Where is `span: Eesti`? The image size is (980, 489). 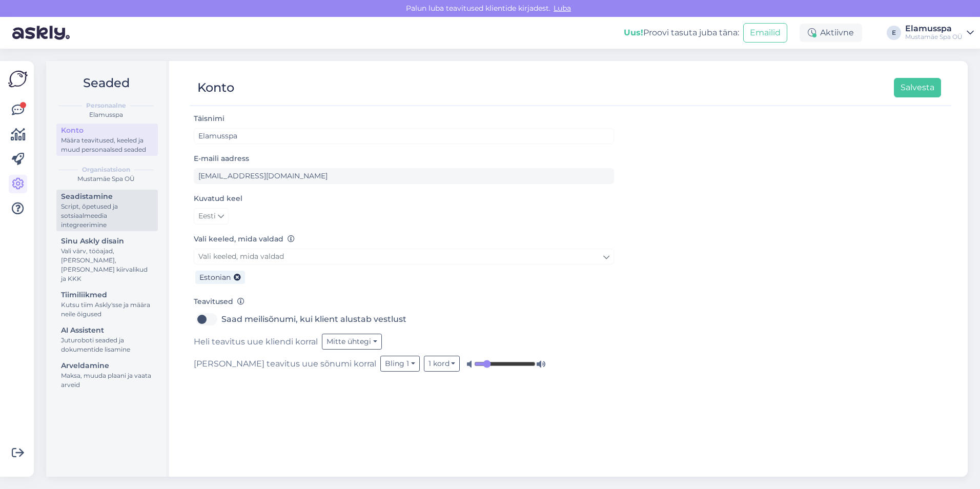
span: Eesti is located at coordinates (207, 216).